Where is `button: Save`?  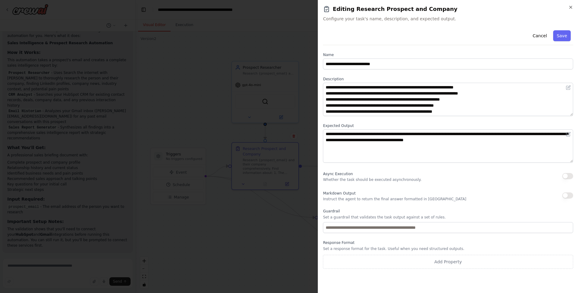
button: Save is located at coordinates (562, 36).